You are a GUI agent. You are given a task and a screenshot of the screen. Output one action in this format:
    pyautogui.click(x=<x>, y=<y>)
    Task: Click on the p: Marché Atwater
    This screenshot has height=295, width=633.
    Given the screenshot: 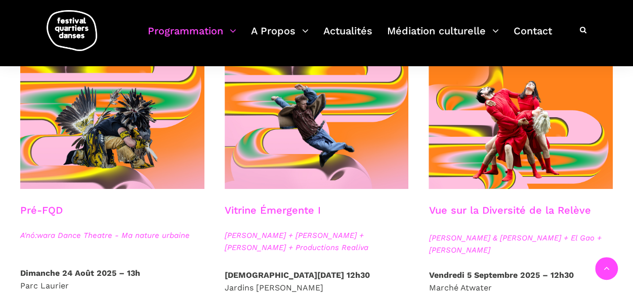 What is the action you would take?
    pyautogui.click(x=521, y=282)
    